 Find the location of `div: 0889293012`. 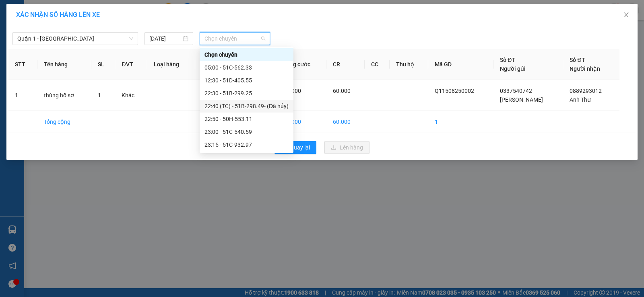

div: 0889293012 is located at coordinates (117, 40).